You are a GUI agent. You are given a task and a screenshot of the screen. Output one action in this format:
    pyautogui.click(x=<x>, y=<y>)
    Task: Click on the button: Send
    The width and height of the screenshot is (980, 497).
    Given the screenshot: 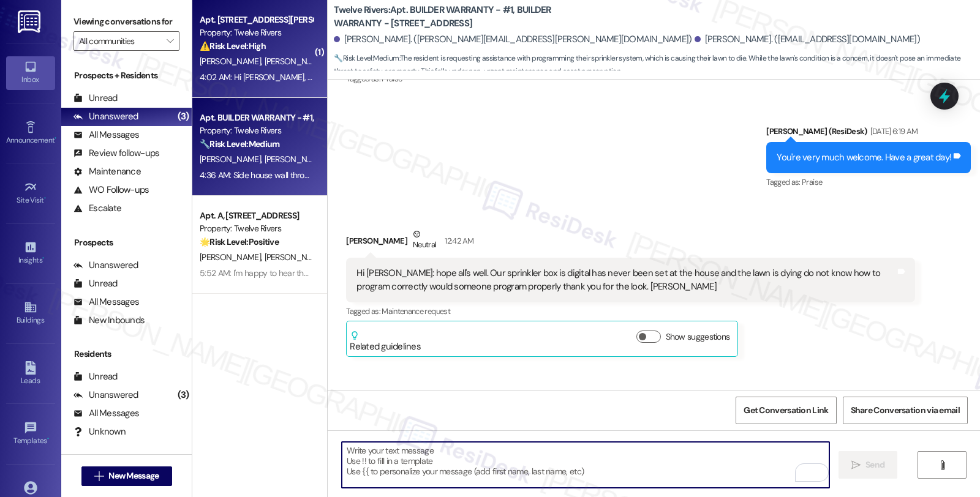 What is the action you would take?
    pyautogui.click(x=867, y=465)
    